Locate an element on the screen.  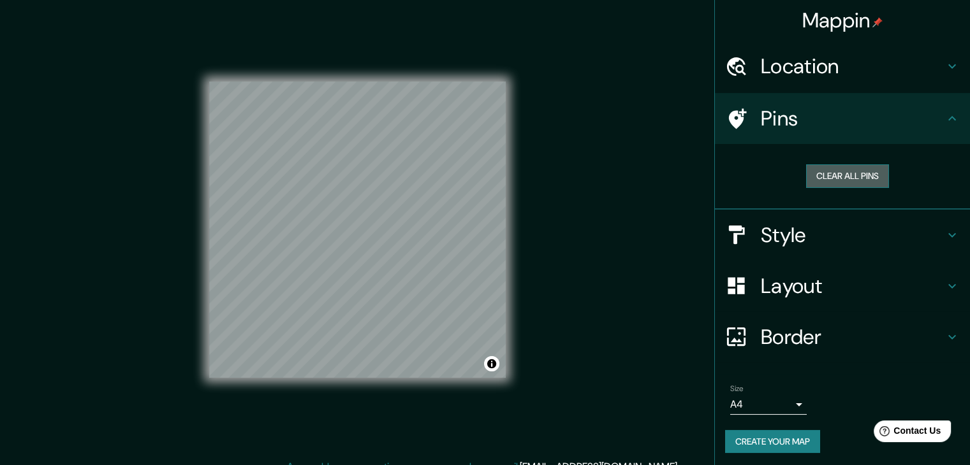
div: Border is located at coordinates (842, 337).